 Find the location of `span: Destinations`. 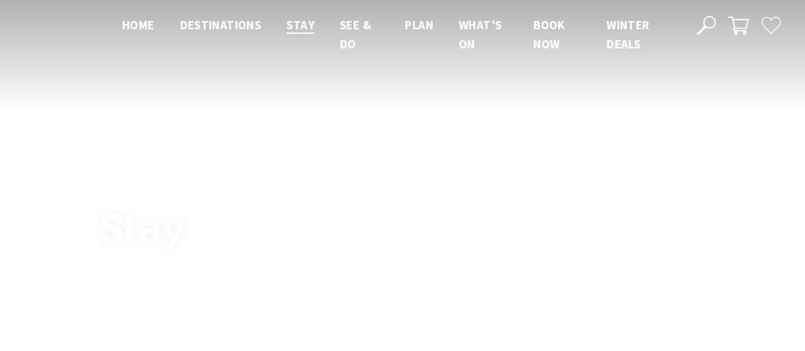

span: Destinations is located at coordinates (221, 25).